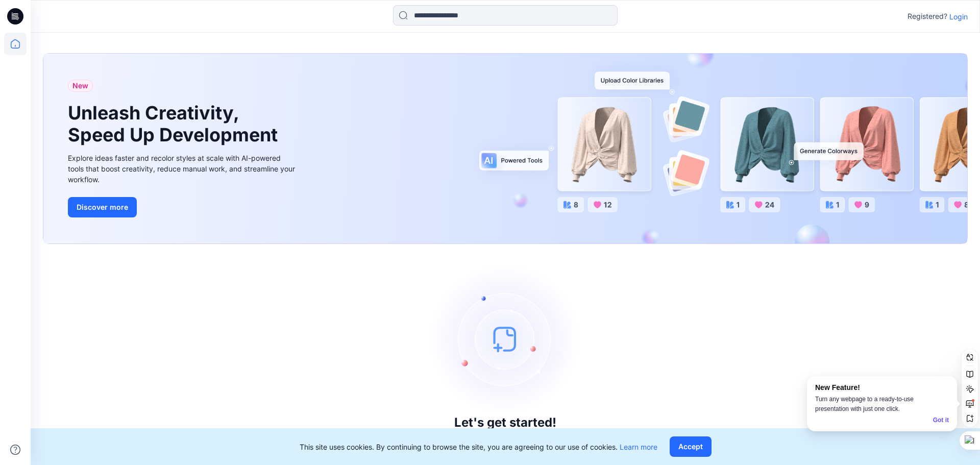  What do you see at coordinates (505, 339) in the screenshot?
I see `img: empty-state-image.svg` at bounding box center [505, 339].